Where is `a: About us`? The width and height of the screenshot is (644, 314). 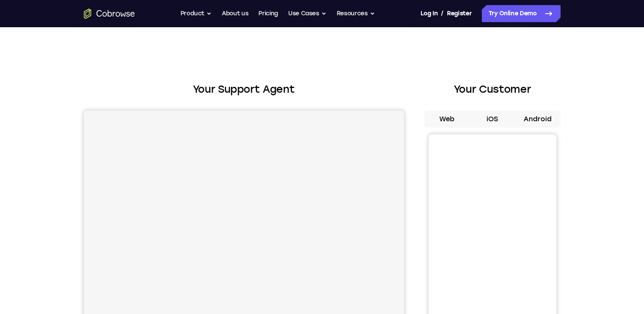
a: About us is located at coordinates (235, 13).